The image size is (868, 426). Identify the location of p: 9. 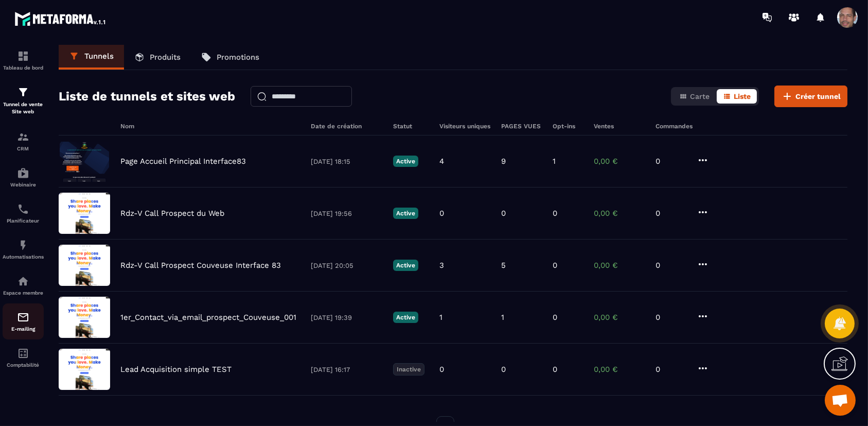
(503, 161).